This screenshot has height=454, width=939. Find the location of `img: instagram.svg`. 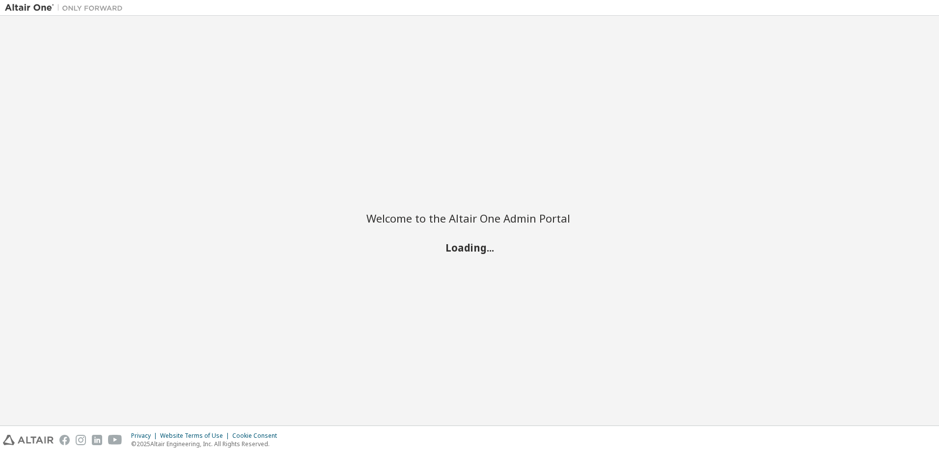

img: instagram.svg is located at coordinates (81, 439).